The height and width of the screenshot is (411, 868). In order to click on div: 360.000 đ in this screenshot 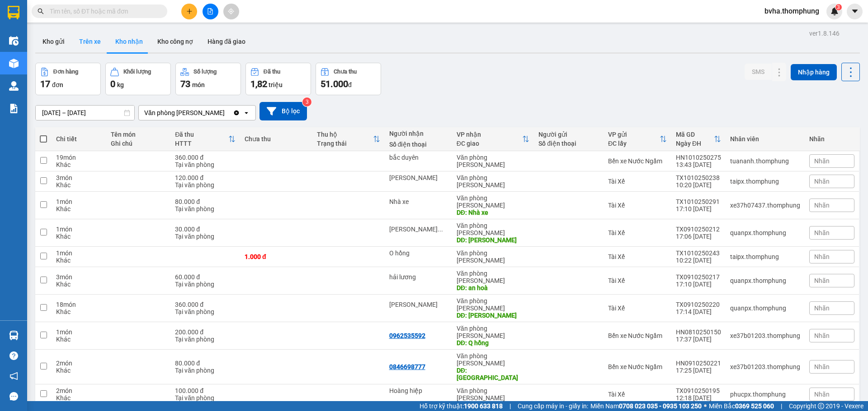, I will do `click(205, 158)`.